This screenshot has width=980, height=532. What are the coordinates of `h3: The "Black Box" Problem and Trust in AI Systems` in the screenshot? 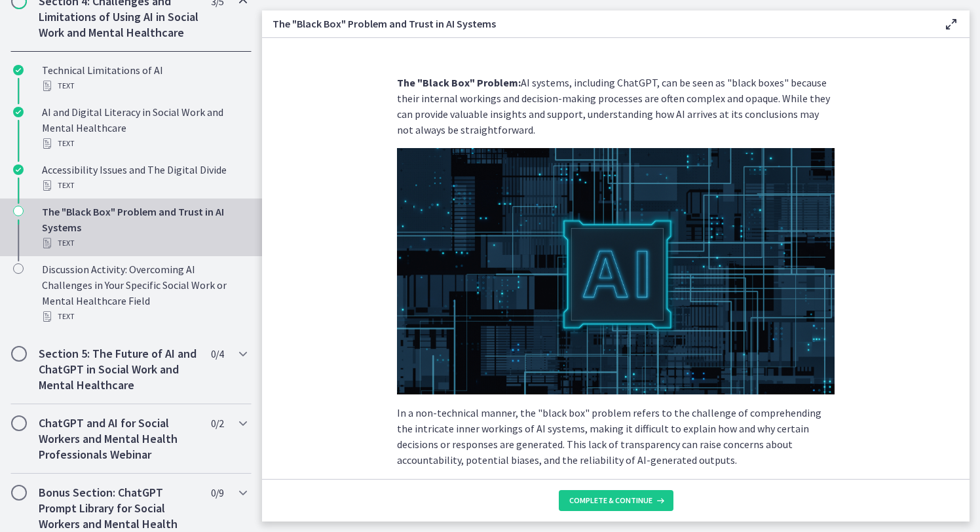 It's located at (597, 24).